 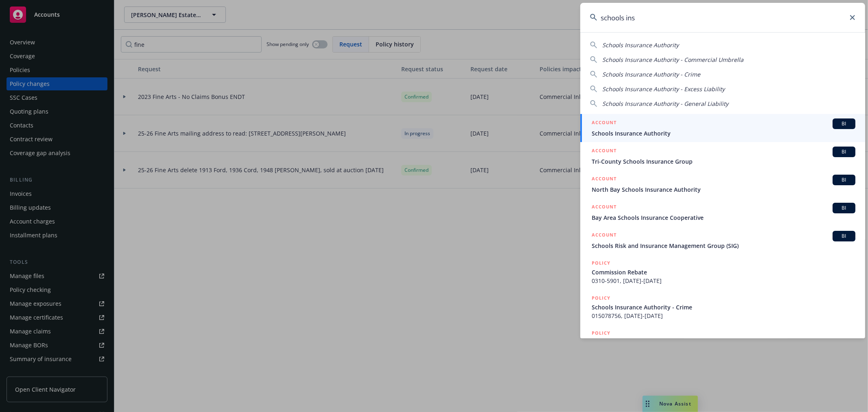 What do you see at coordinates (723, 240) in the screenshot?
I see `a: ACCOUNTBISchools Risk and Insurance Management Group (SIG)` at bounding box center [723, 240].